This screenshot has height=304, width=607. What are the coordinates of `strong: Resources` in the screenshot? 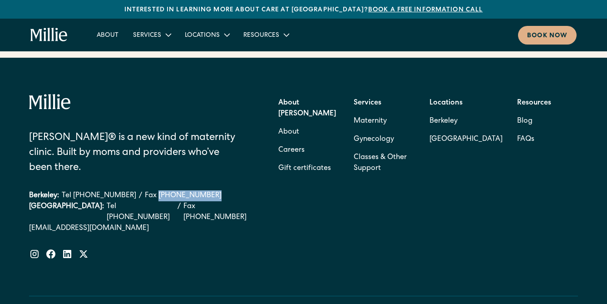 It's located at (534, 103).